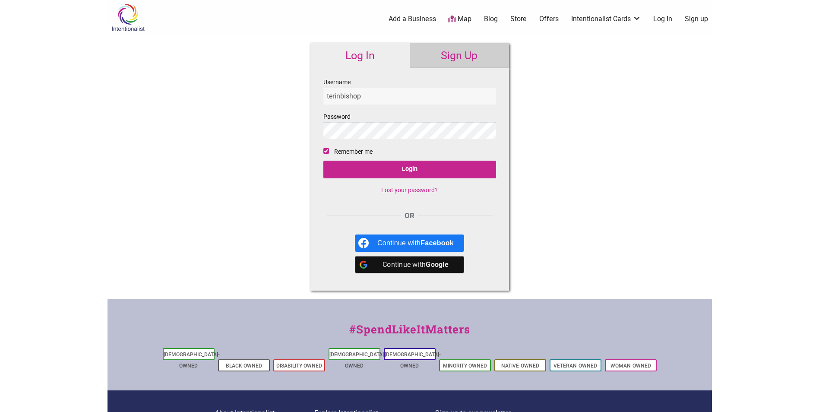 The image size is (819, 412). I want to click on a: Store, so click(519, 19).